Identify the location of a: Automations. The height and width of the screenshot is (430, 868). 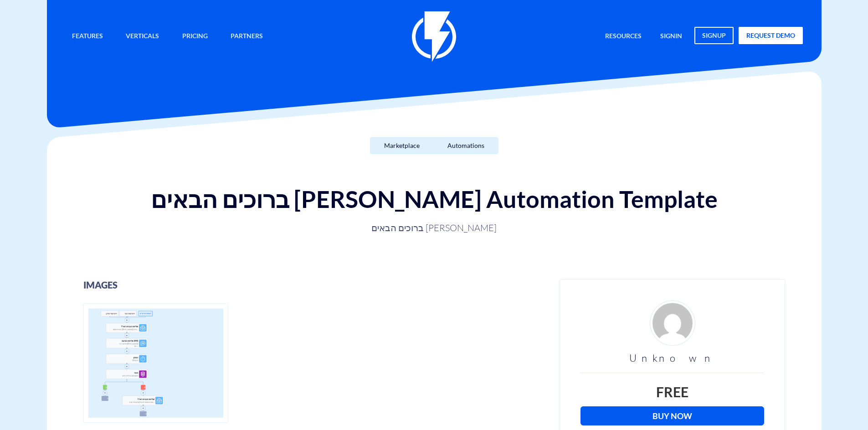
(466, 146).